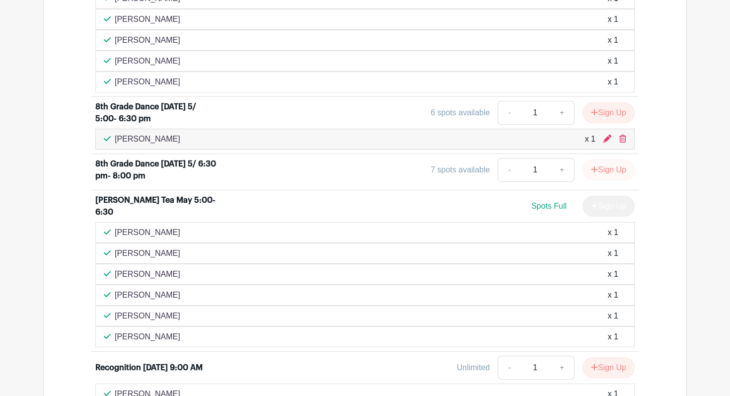  What do you see at coordinates (548, 205) in the screenshot?
I see `span: Spots Full` at bounding box center [548, 205].